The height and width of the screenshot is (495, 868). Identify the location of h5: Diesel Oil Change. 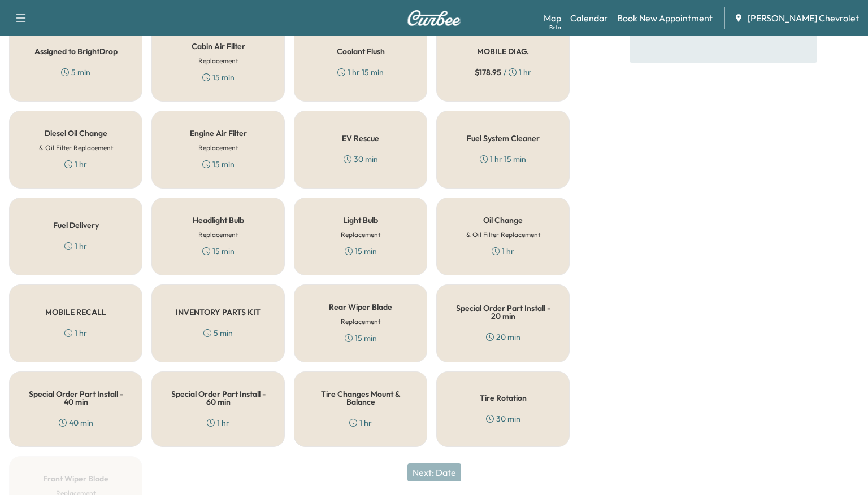
(76, 133).